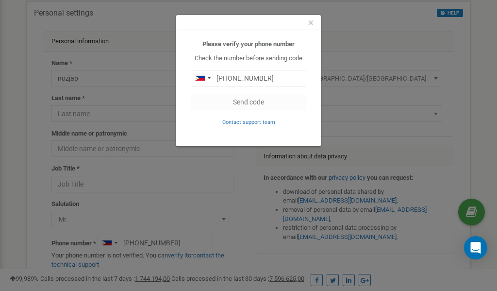 The height and width of the screenshot is (291, 497). Describe the element at coordinates (248, 121) in the screenshot. I see `a: Contact support team` at that location.